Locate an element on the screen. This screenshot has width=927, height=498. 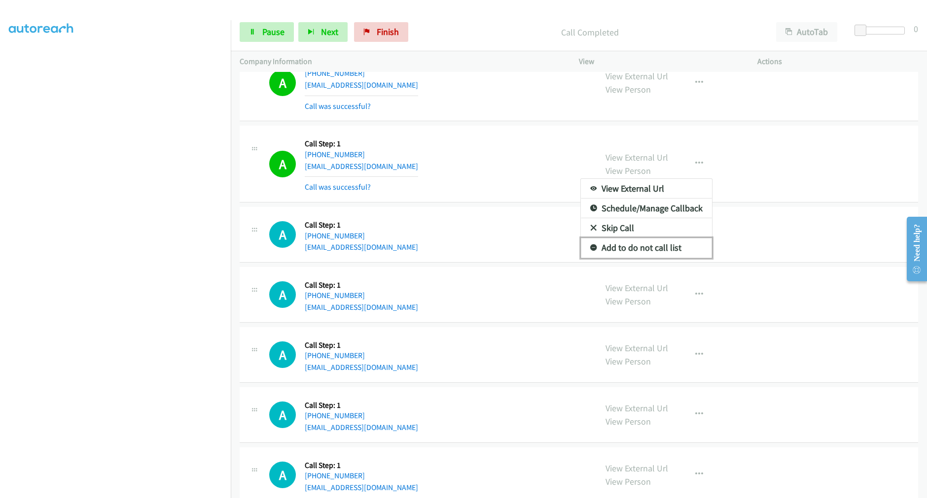
a: Skip Call is located at coordinates (646, 228).